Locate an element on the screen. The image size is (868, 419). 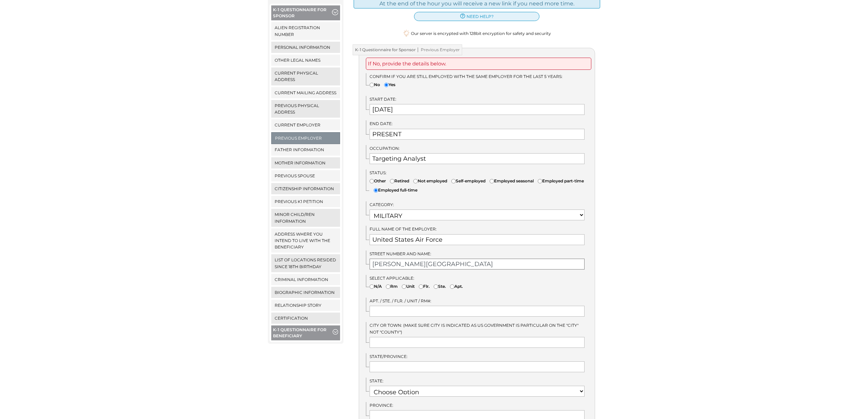
span: Confirm if you are still employed with the same employer for the last 5 years: is located at coordinates (466, 77).